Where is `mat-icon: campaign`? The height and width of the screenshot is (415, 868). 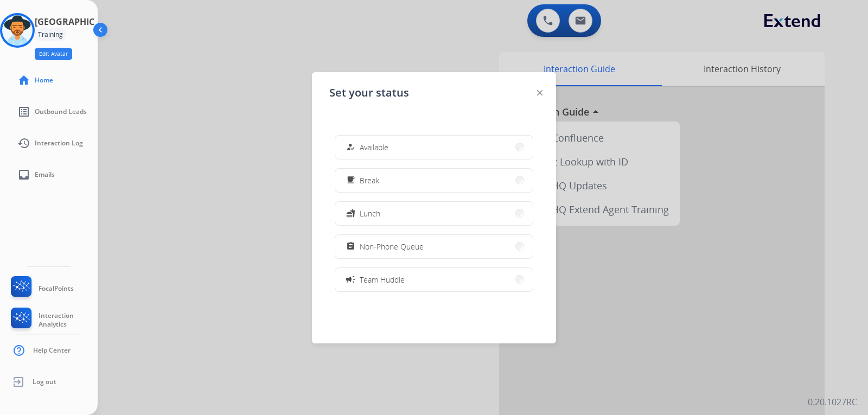
mat-icon: campaign is located at coordinates (351, 280).